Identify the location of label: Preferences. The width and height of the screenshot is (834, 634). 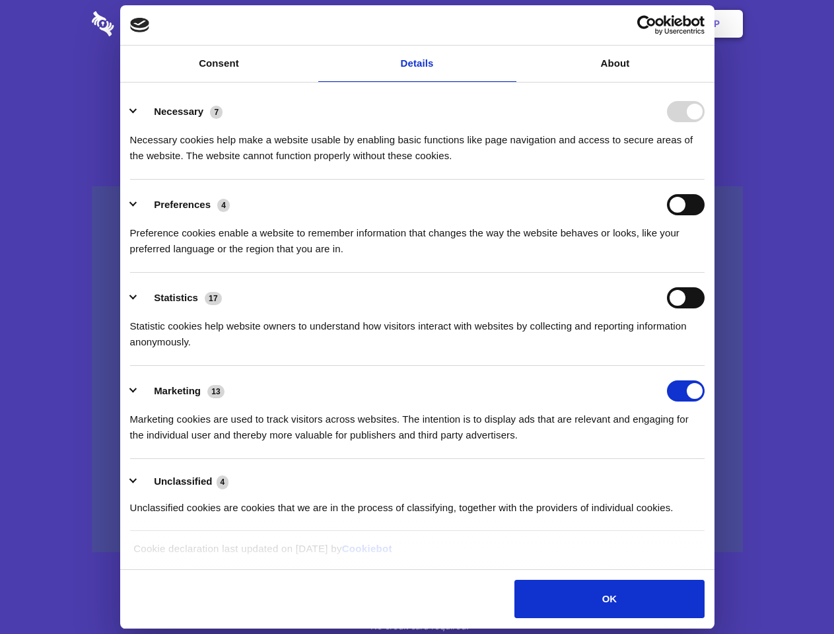
(182, 204).